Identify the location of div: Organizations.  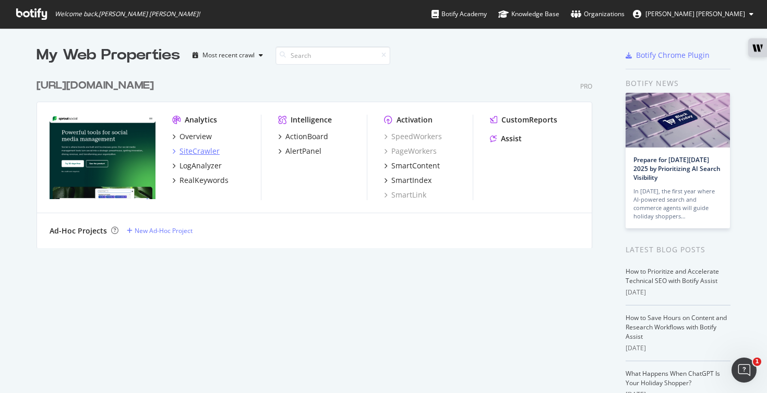
(597, 14).